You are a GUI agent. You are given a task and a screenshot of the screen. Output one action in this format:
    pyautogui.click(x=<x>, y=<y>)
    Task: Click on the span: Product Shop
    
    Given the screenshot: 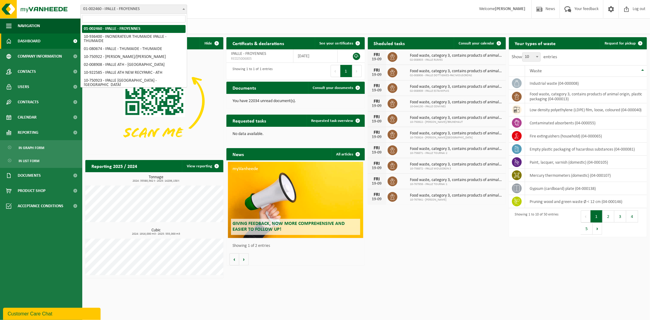 What is the action you would take?
    pyautogui.click(x=31, y=191)
    